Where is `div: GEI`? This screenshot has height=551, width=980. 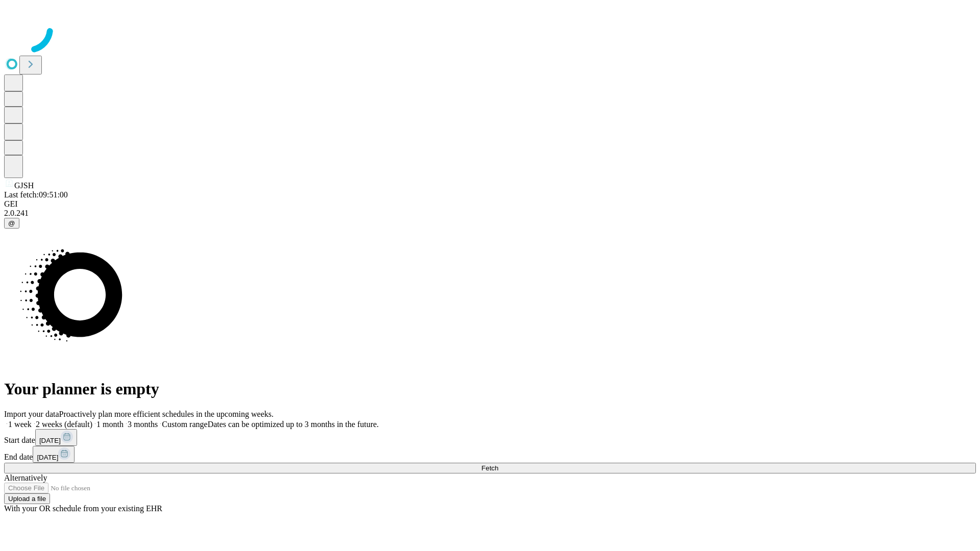 div: GEI is located at coordinates (490, 205).